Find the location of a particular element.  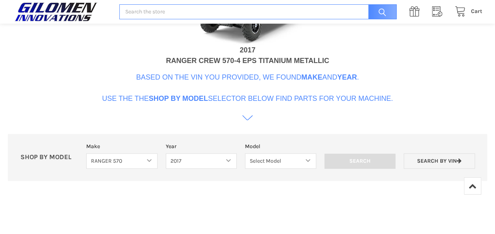

a: Search by VIN is located at coordinates (439, 161).